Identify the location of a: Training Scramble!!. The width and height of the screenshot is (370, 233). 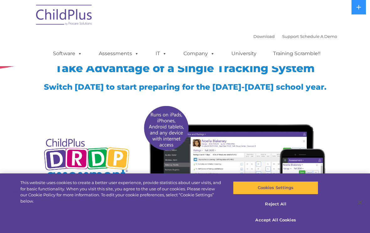
(296, 54).